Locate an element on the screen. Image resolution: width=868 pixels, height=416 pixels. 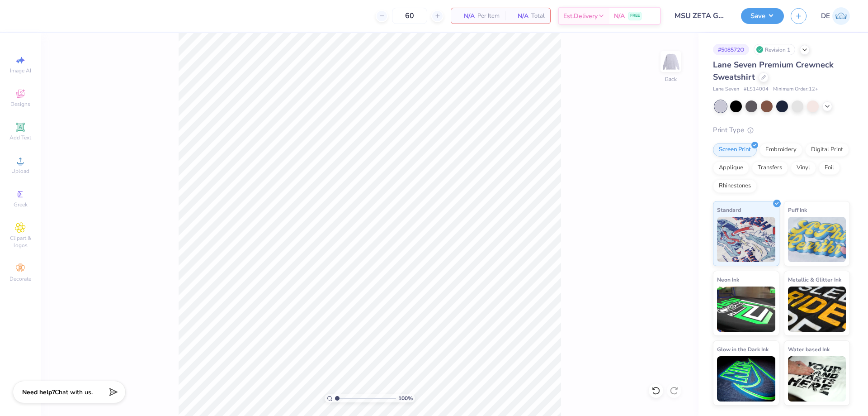
span: Greek is located at coordinates (20, 205).